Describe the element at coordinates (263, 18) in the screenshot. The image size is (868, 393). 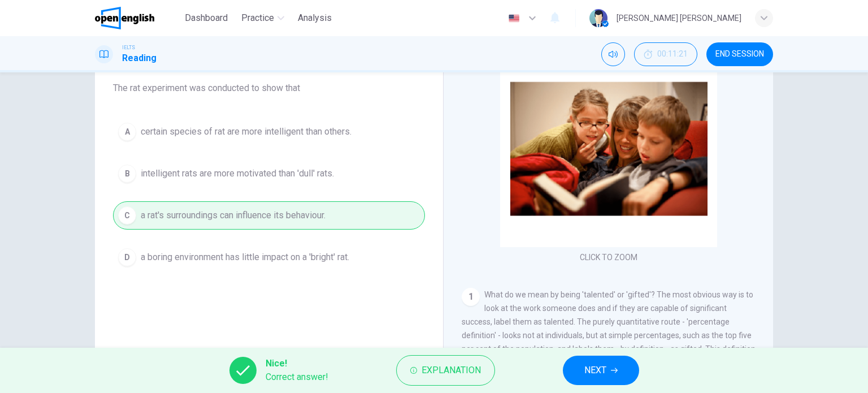
I see `button: Practice` at that location.